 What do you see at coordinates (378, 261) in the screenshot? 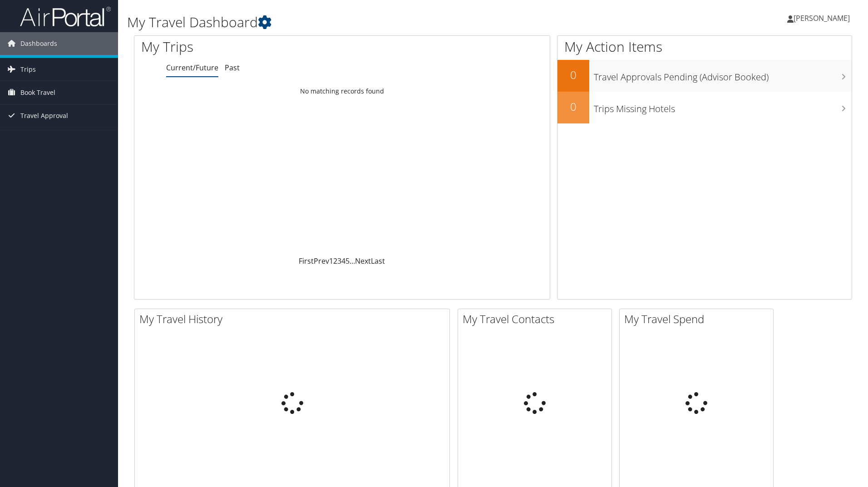
I see `a: Last` at bounding box center [378, 261].